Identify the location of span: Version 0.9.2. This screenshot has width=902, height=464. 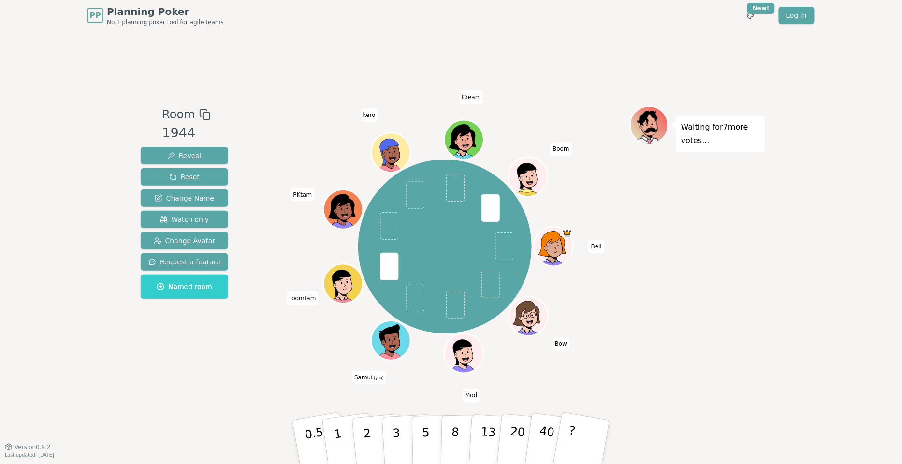
(32, 447).